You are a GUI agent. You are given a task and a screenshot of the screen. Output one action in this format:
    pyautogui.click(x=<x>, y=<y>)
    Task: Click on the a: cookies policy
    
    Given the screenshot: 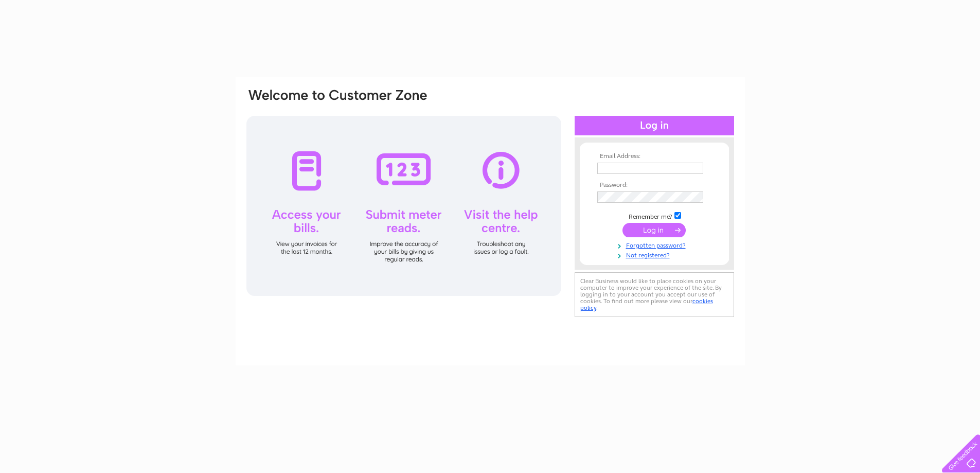 What is the action you would take?
    pyautogui.click(x=647, y=304)
    